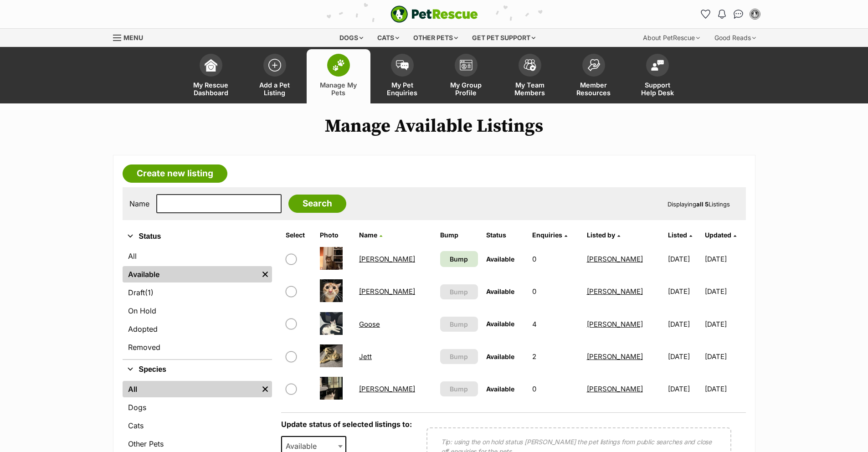 The image size is (868, 452). What do you see at coordinates (339, 89) in the screenshot?
I see `span: Manage My Pets` at bounding box center [339, 89].